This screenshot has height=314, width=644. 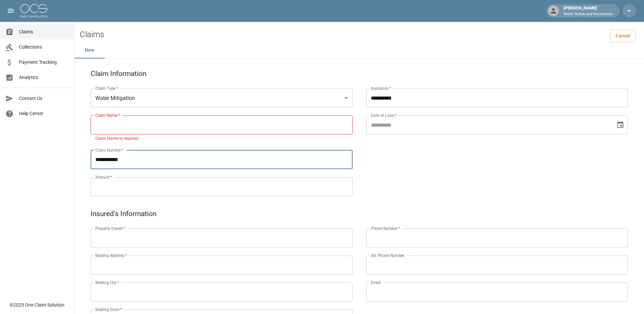 I want to click on label: Date of Loss, so click(x=383, y=115).